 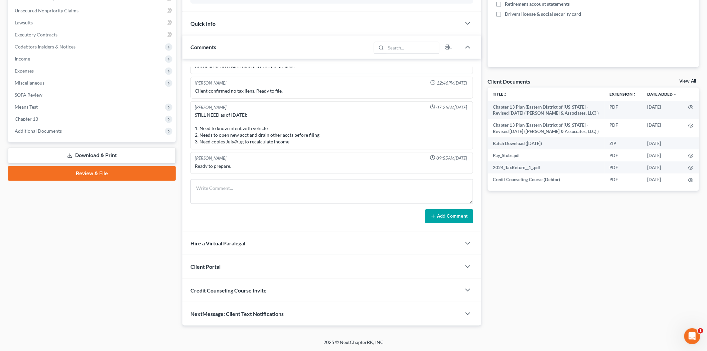 I want to click on div: Client Documents, so click(x=509, y=81).